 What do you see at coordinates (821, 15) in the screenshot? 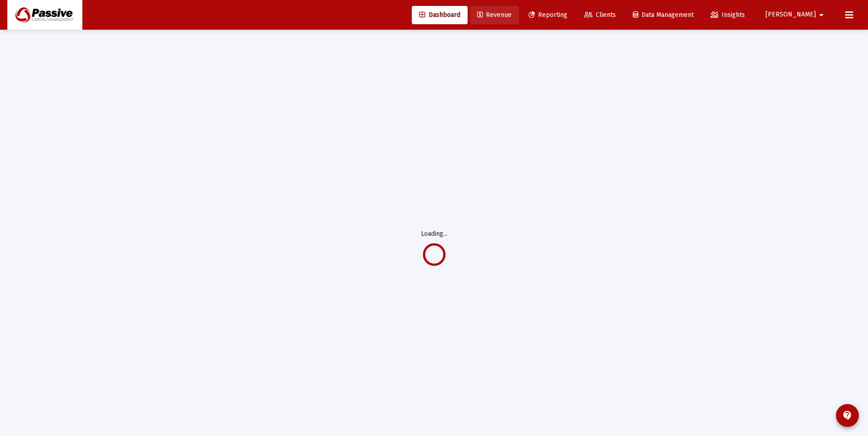
I see `mat-icon: arrow_drop_down` at bounding box center [821, 15].